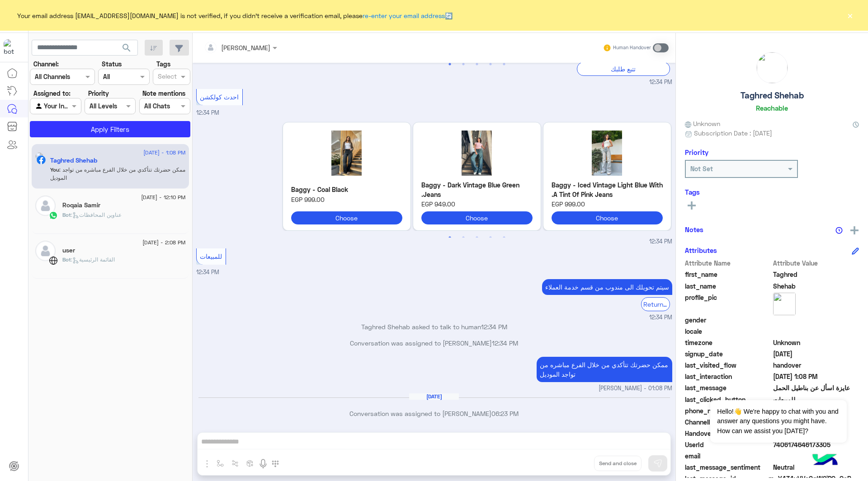 The width and height of the screenshot is (868, 481). Describe the element at coordinates (477, 153) in the screenshot. I see `img: CZ-BG-7631-_3-982231.jpg` at that location.